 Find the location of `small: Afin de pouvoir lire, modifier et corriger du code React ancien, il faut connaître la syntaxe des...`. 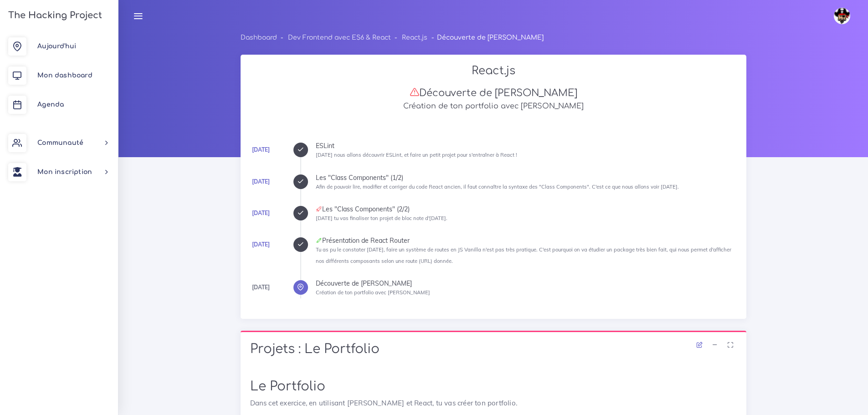

small: Afin de pouvoir lire, modifier et corriger du code React ancien, il faut connaître la syntaxe des... is located at coordinates (497, 187).